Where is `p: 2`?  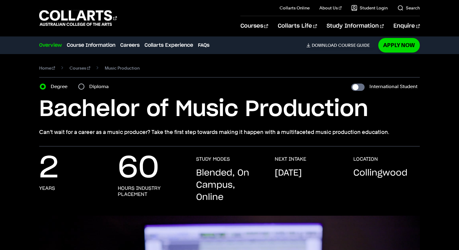 p: 2 is located at coordinates (49, 168).